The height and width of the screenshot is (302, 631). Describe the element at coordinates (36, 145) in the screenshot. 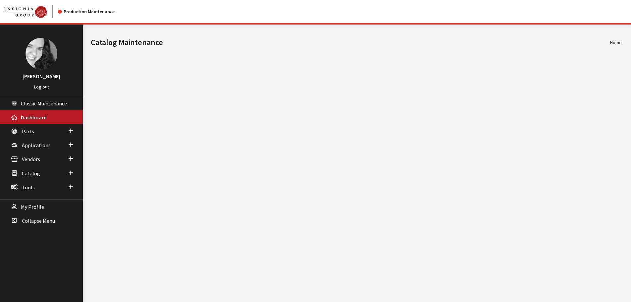

I see `span: Applications` at that location.